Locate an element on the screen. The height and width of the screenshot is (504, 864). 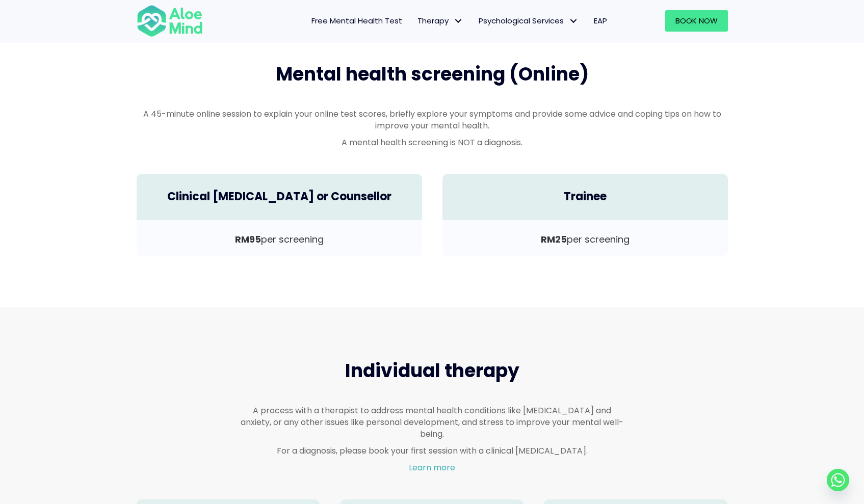
p: A 45-minute online session to explain your online test scores, briefly explore your symptoms and ... is located at coordinates (432, 120).